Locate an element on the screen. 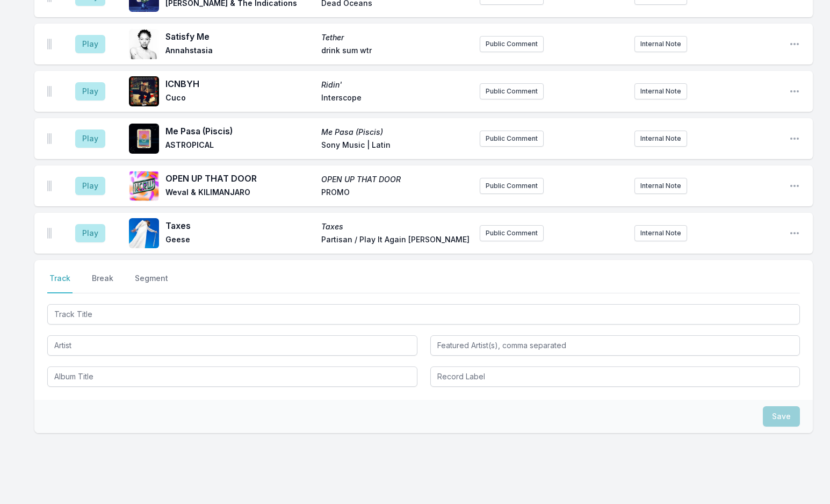 This screenshot has width=830, height=504. button: Segment is located at coordinates (151, 283).